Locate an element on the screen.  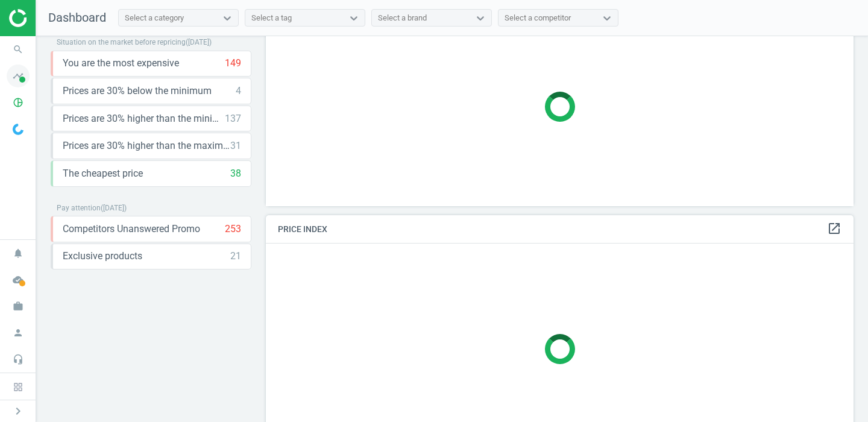
img: ajHJNr6hYgQAAAAASUVORK5CYII= is located at coordinates (52, 18).